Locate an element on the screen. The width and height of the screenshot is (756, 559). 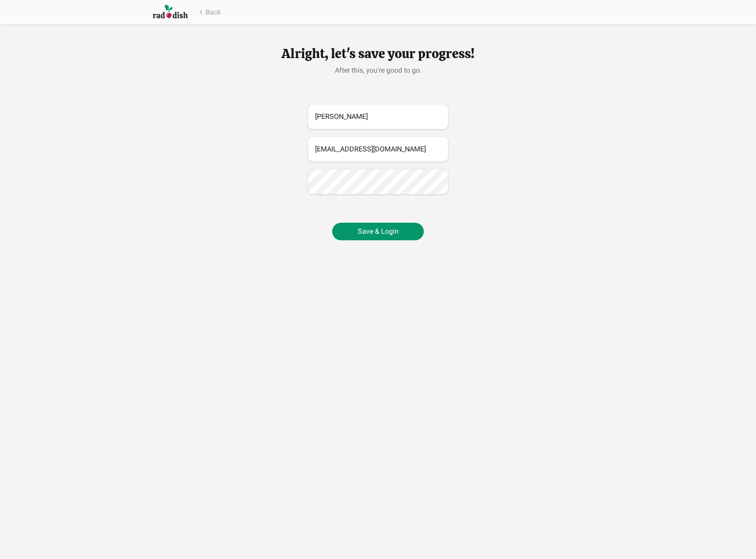
button: Save & Login is located at coordinates (378, 231).